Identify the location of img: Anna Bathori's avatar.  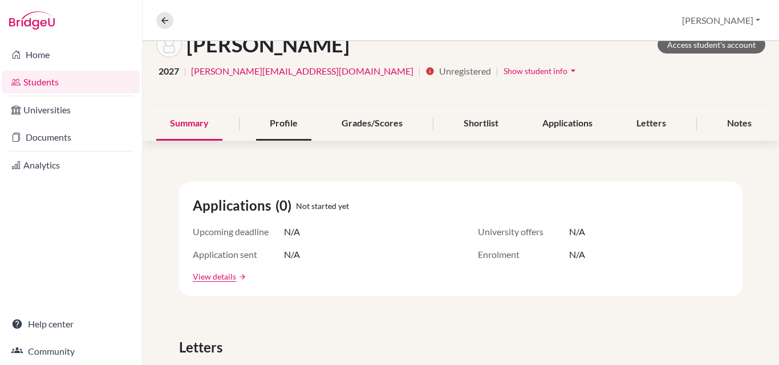
(169, 44).